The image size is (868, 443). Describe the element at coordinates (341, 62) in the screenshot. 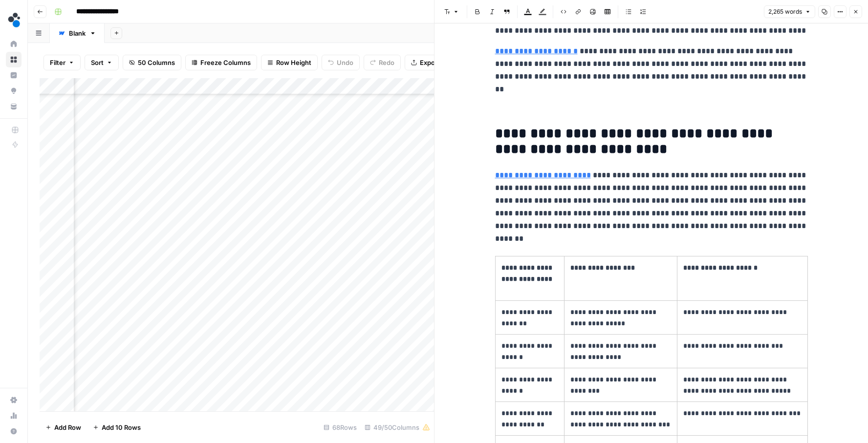

I see `button: Undo` at that location.